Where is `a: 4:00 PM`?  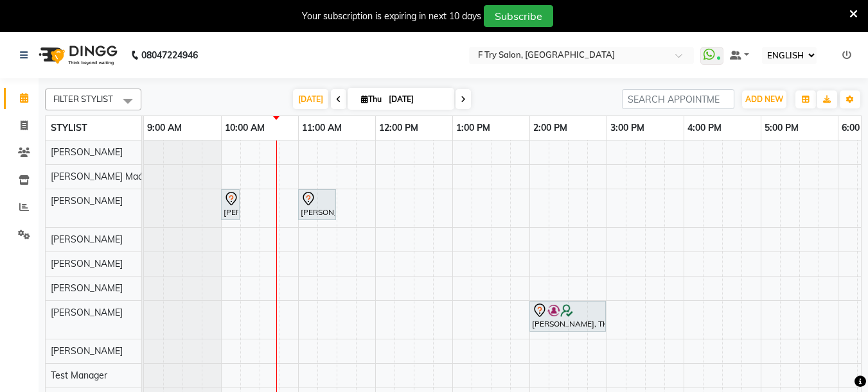 a: 4:00 PM is located at coordinates (705, 128).